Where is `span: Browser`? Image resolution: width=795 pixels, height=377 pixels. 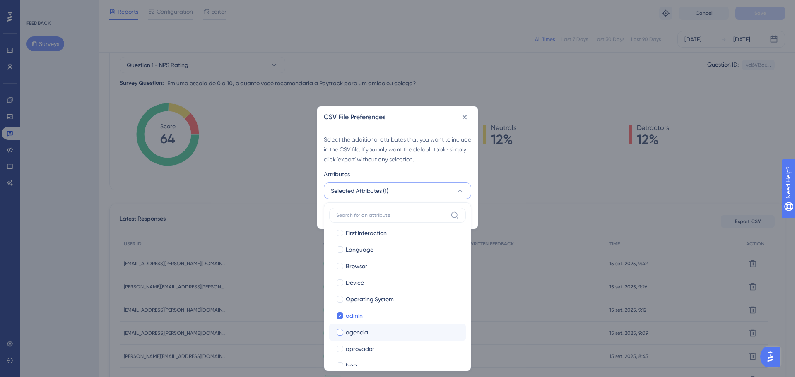 span: Browser is located at coordinates (356, 266).